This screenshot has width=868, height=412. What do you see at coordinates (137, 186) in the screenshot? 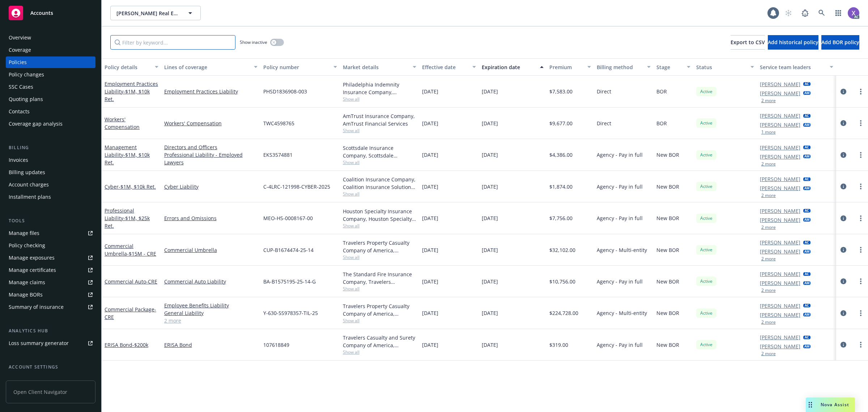
I see `span: - $1M, $10k Ret.` at bounding box center [137, 186].